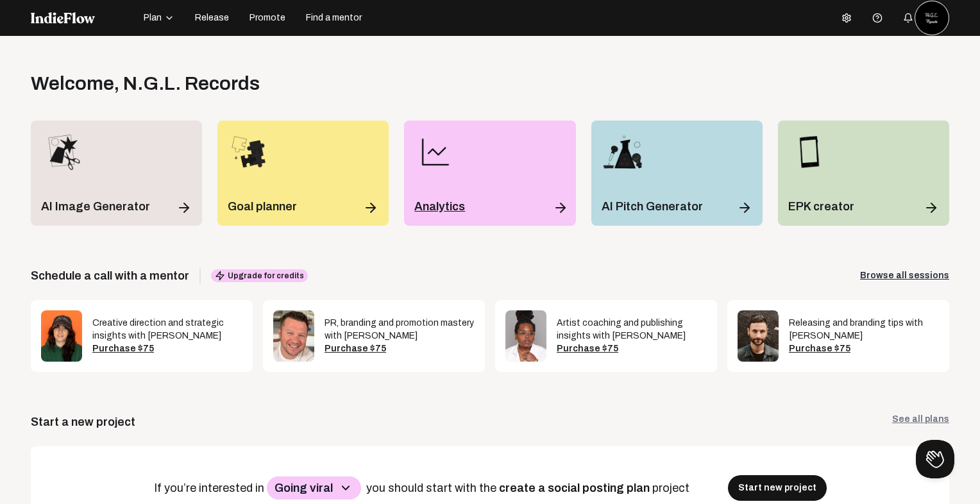 The image size is (980, 504). I want to click on img: line-chart.png, so click(436, 152).